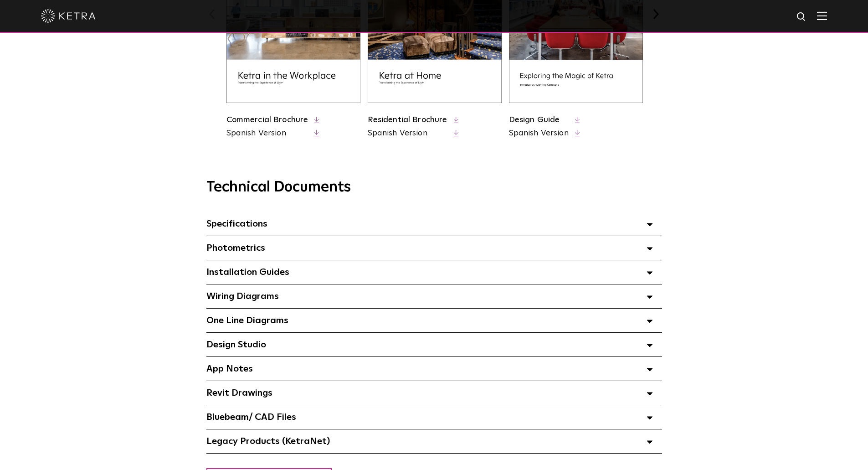  Describe the element at coordinates (408, 120) in the screenshot. I see `a: Residential Brochure` at that location.